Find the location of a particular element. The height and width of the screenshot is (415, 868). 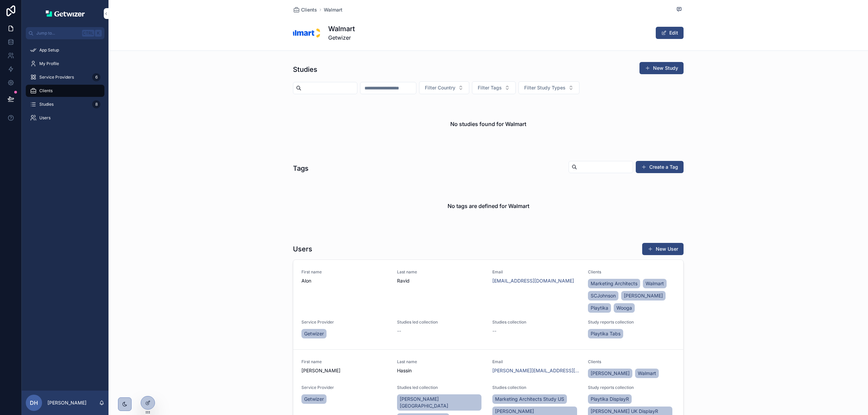

a: Marketing Architects Study US is located at coordinates (529, 399).